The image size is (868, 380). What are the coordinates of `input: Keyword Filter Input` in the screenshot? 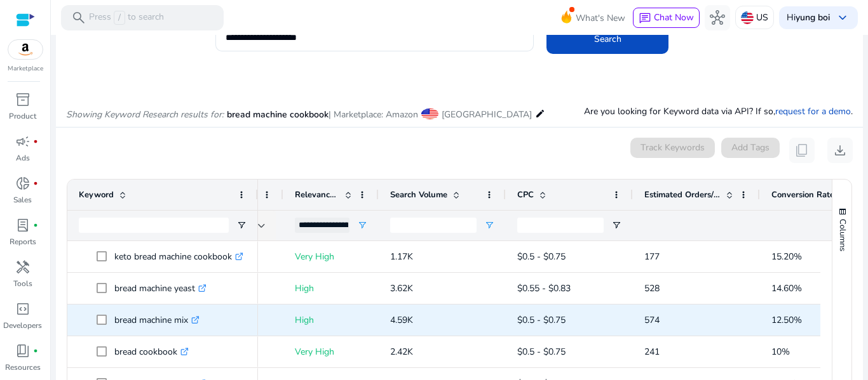 It's located at (154, 226).